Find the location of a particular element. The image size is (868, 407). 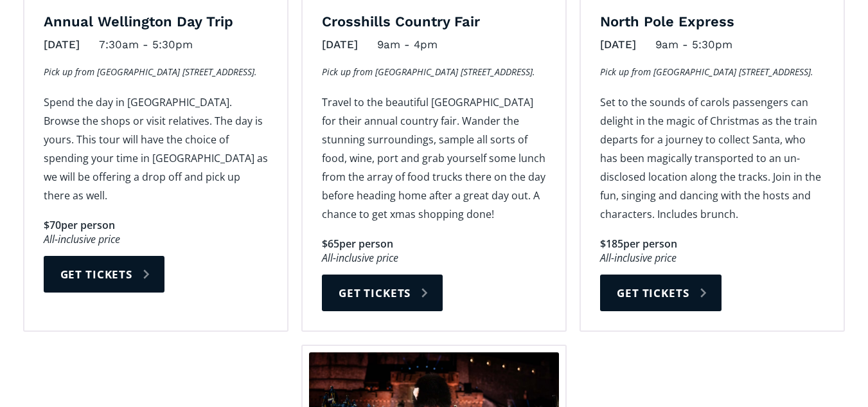

h4: Crosshills Country Fair is located at coordinates (434, 22).